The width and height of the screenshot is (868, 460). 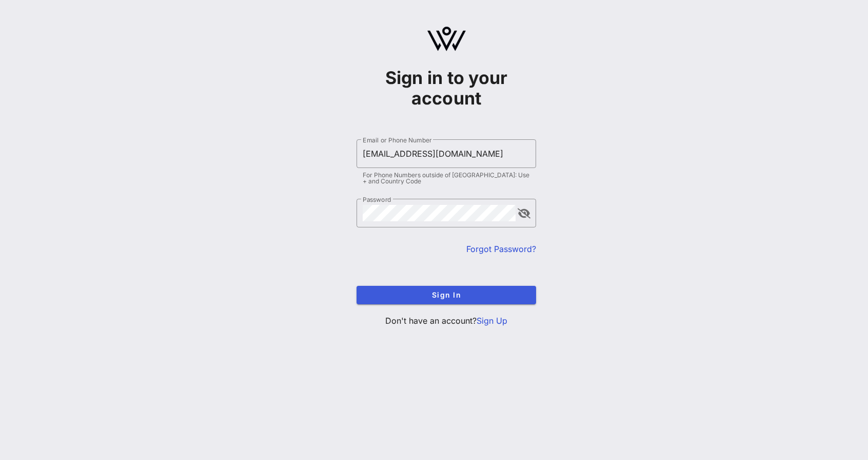 I want to click on h1: Sign in to your account, so click(x=447, y=88).